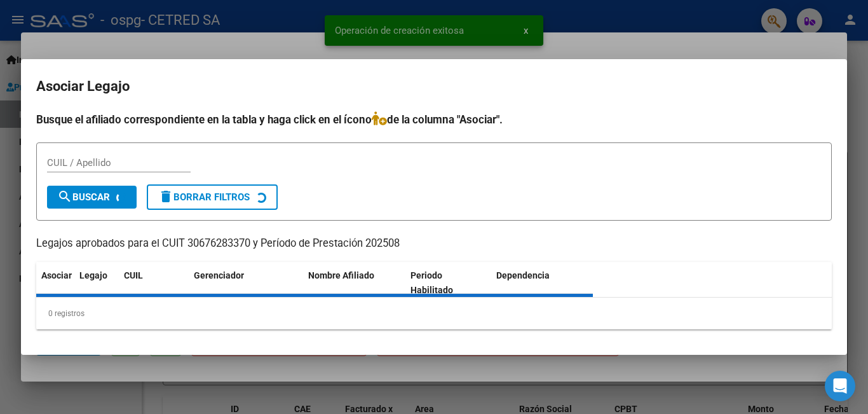  I want to click on datatable-header-cell: CUIL, so click(154, 283).